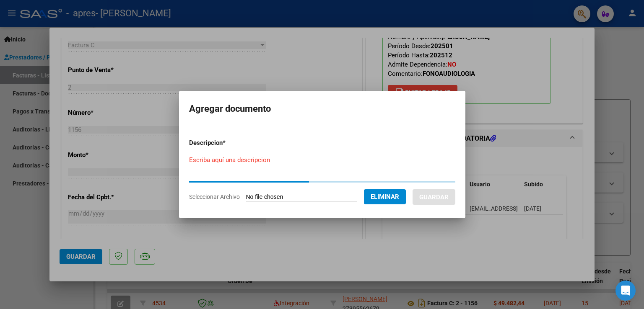 This screenshot has height=309, width=644. I want to click on button: Eliminar, so click(385, 197).